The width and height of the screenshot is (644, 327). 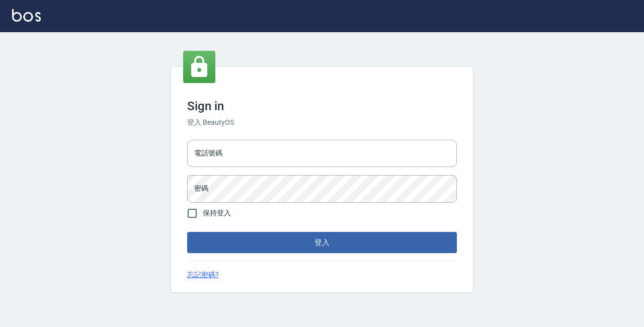 What do you see at coordinates (203, 274) in the screenshot?
I see `a: 忘記密碼?` at bounding box center [203, 274].